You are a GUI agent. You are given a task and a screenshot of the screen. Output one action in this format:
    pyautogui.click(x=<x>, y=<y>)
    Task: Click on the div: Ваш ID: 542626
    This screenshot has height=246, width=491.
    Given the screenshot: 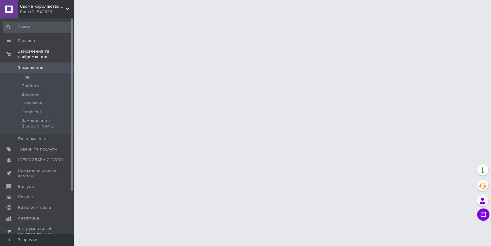 What is the action you would take?
    pyautogui.click(x=47, y=12)
    